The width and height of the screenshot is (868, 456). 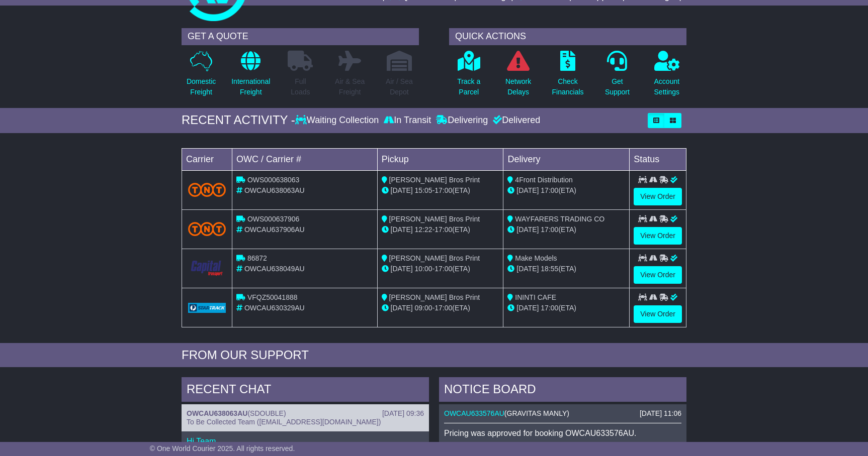 I want to click on td: Carrier, so click(x=207, y=159).